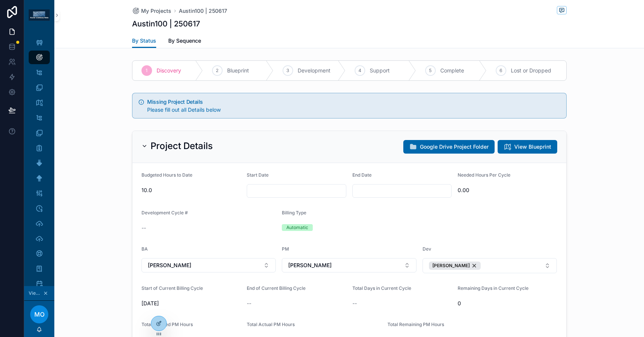  What do you see at coordinates (184, 110) in the screenshot?
I see `span: Please fill out all Details below` at bounding box center [184, 110].